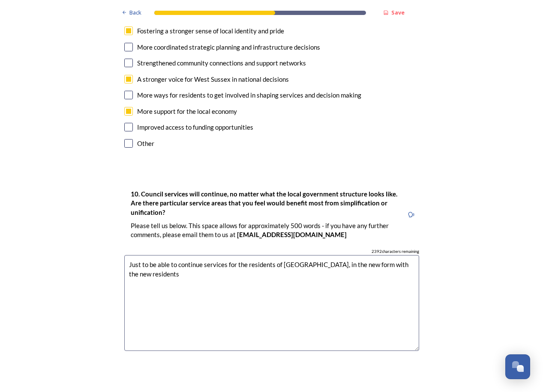 Image resolution: width=543 pixels, height=392 pixels. Describe the element at coordinates (395, 252) in the screenshot. I see `span: 2392 characters remaining` at that location.